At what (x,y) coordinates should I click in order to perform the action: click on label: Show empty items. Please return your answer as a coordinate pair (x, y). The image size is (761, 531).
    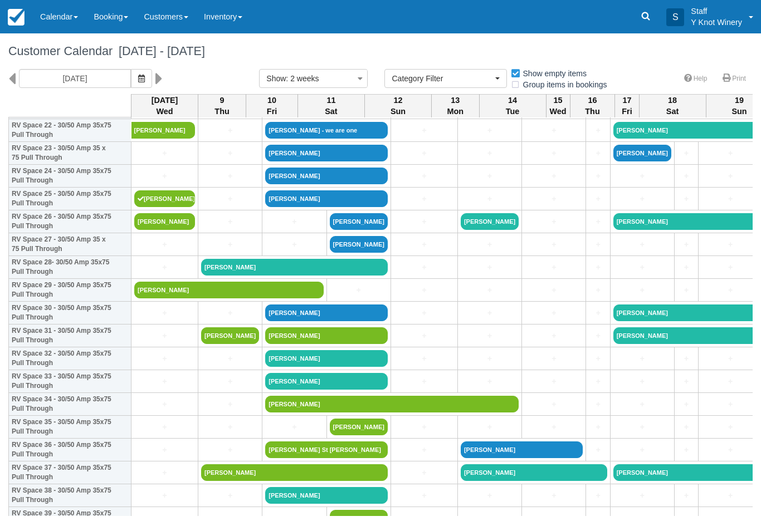
    Looking at the image, I should click on (552, 74).